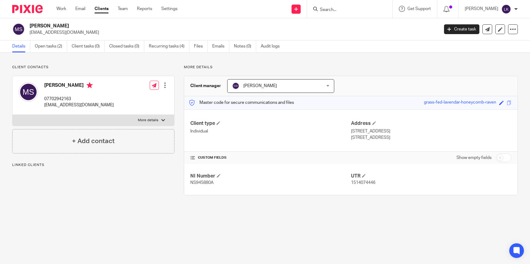 This screenshot has width=530, height=264. What do you see at coordinates (431, 176) in the screenshot?
I see `h4: UTR` at bounding box center [431, 176].